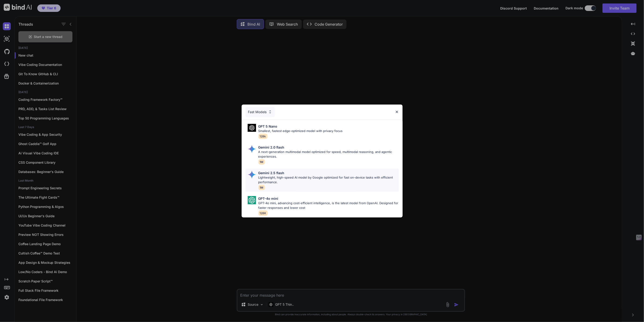  What do you see at coordinates (329, 205) in the screenshot?
I see `p: GPT-4o mini, advancing cost-efficient intelligence, is the latest model from OpenAI. Designed for...` at bounding box center [329, 205].